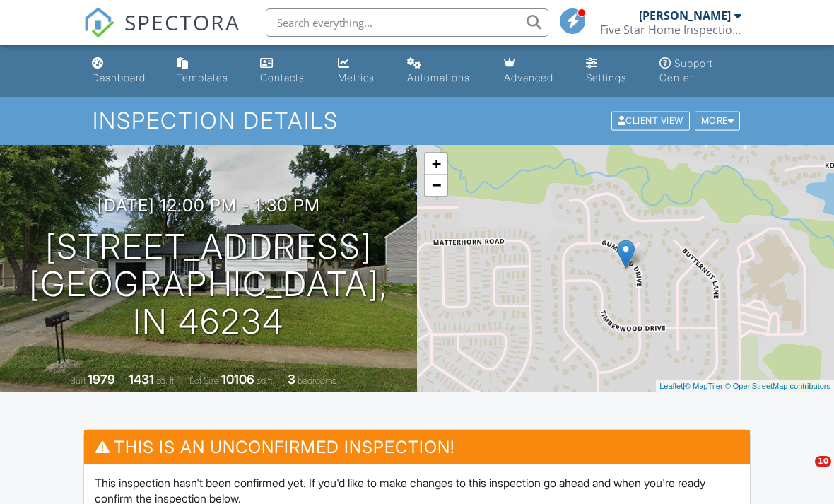 This screenshot has height=504, width=834. I want to click on a: Templates, so click(207, 70).